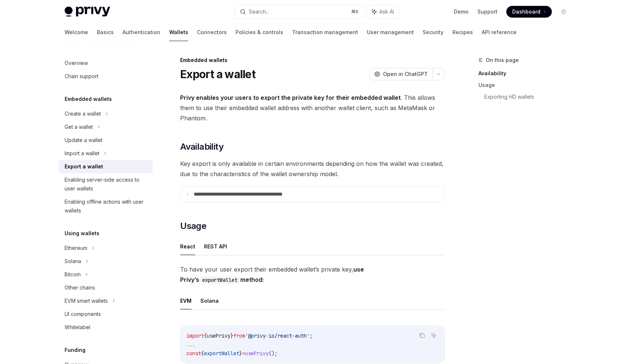 The image size is (634, 364). I want to click on div: Create a wallet, so click(83, 114).